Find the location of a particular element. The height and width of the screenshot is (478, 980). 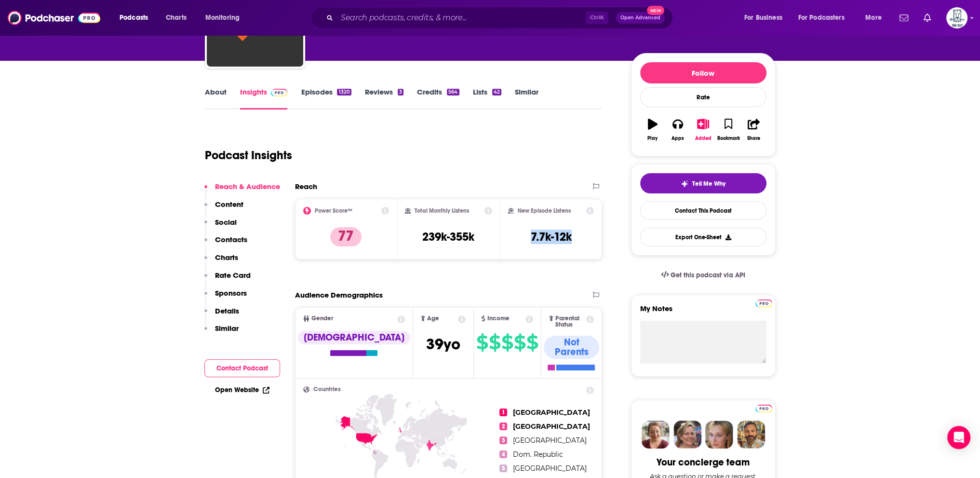

a: Charts is located at coordinates (176, 18).